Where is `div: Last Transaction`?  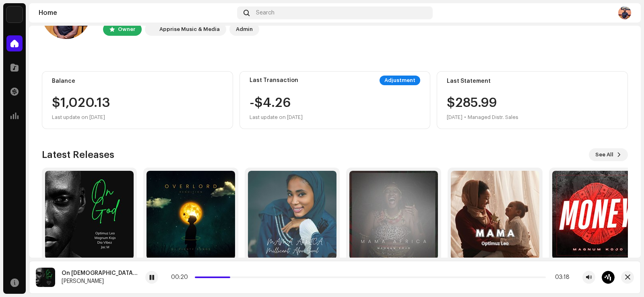
div: Last Transaction is located at coordinates (274, 80).